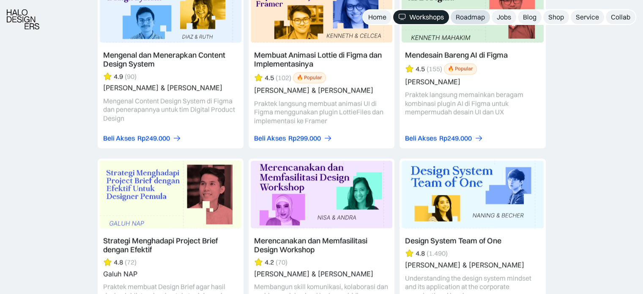 The image size is (643, 294). What do you see at coordinates (504, 17) in the screenshot?
I see `div: Jobs` at bounding box center [504, 17].